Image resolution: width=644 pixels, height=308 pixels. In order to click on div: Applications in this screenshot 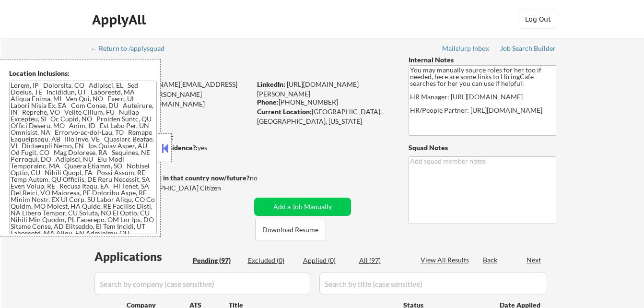, I will do `click(142, 257)`.